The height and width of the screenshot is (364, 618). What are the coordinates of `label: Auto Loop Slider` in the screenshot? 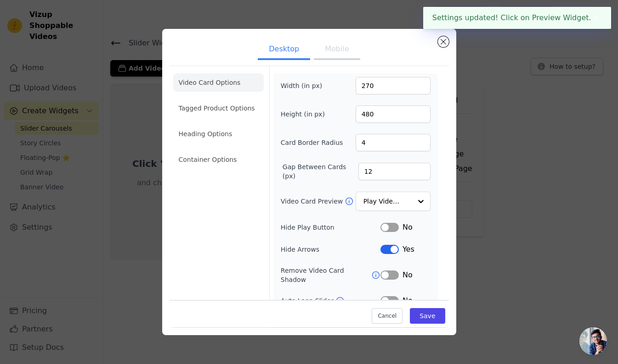 It's located at (308, 301).